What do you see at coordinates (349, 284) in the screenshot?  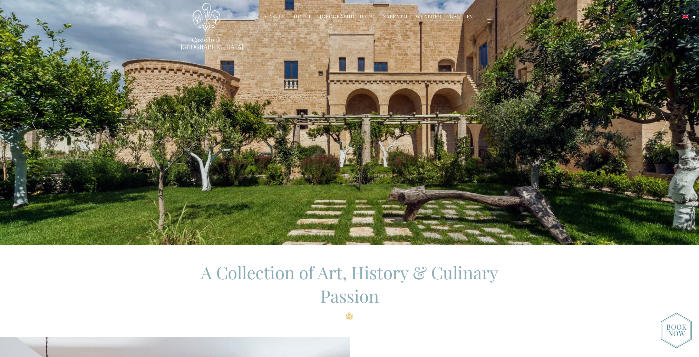 I see `span: A Collection of Art, History & Culinary Passion` at bounding box center [349, 284].